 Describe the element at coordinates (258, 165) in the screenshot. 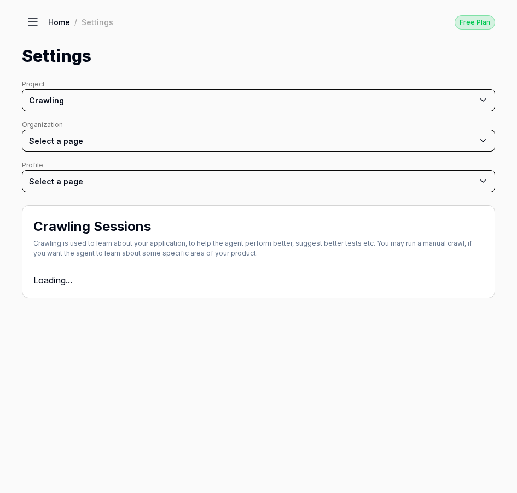

I see `div: Profile` at that location.